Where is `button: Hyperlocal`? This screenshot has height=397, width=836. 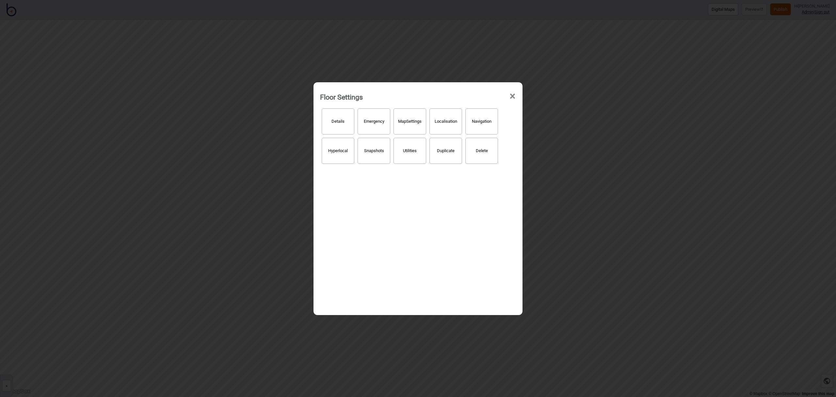
button: Hyperlocal is located at coordinates (338, 151).